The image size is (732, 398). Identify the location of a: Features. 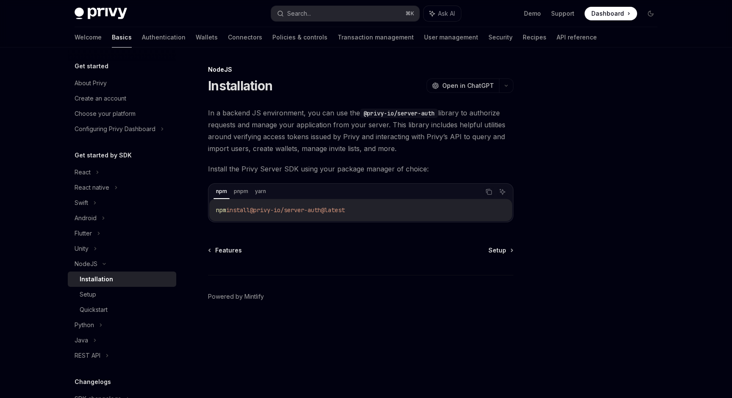
(225, 250).